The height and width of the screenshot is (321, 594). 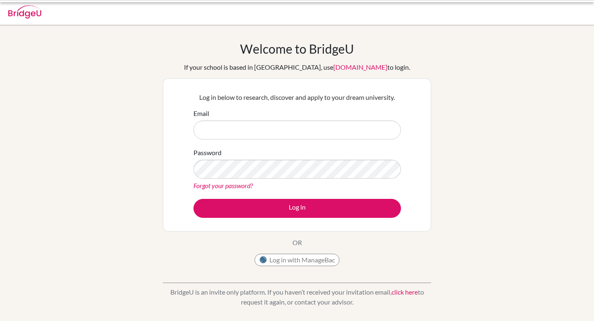 What do you see at coordinates (223, 185) in the screenshot?
I see `a: Forgot your password?` at bounding box center [223, 185].